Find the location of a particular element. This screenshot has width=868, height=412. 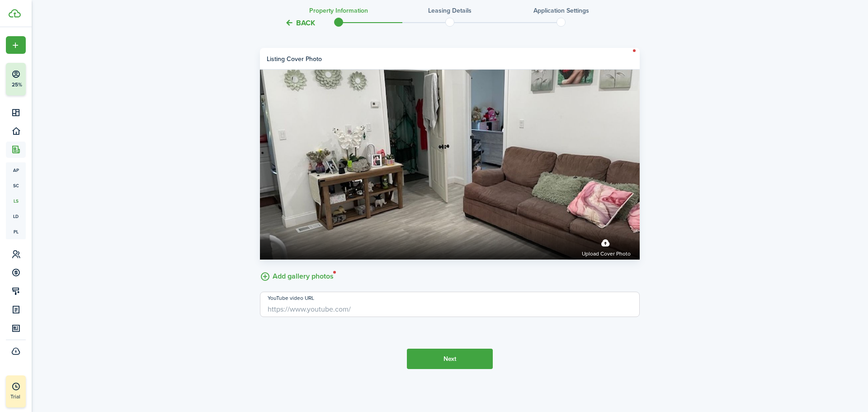

p: 25% is located at coordinates (16, 85).